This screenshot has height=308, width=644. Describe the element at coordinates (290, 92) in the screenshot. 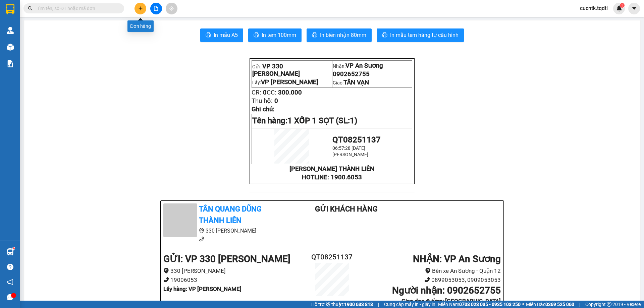

I see `span: 300.000` at that location.